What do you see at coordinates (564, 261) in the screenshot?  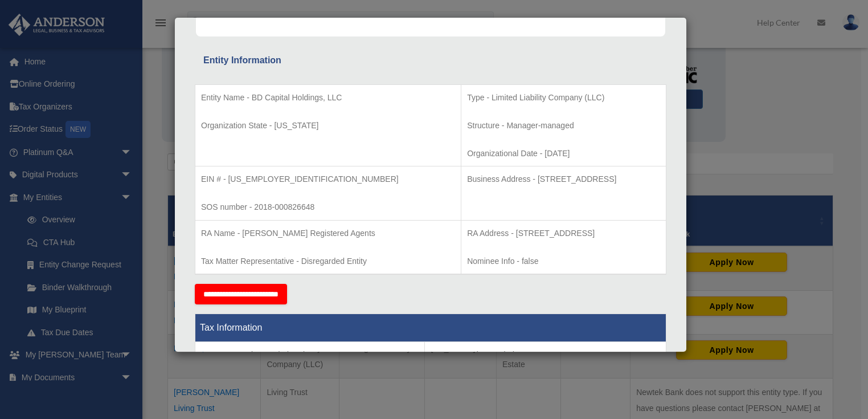 I see `p: Nominee Info - false` at bounding box center [564, 261].